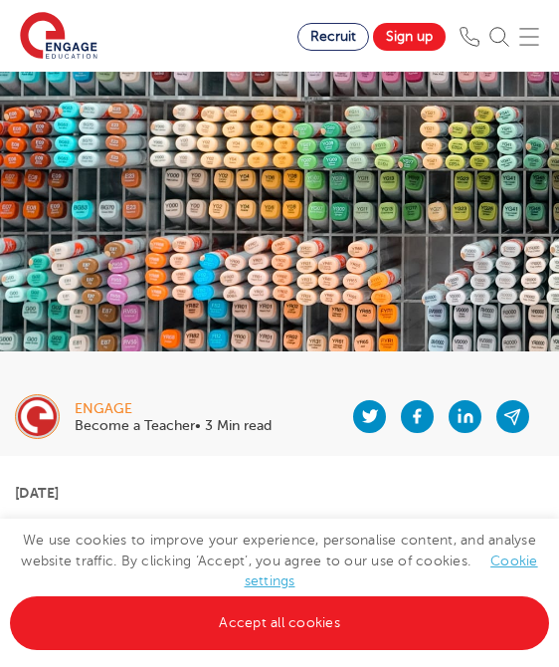 The image size is (559, 667). What do you see at coordinates (529, 37) in the screenshot?
I see `img: Mobile Menu` at bounding box center [529, 37].